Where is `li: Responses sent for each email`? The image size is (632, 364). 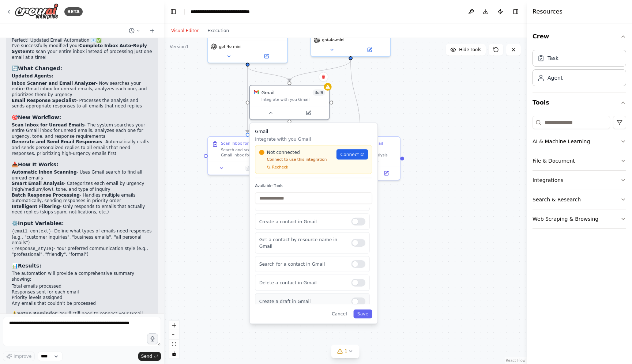 li: Responses sent for each email is located at coordinates (82, 292).